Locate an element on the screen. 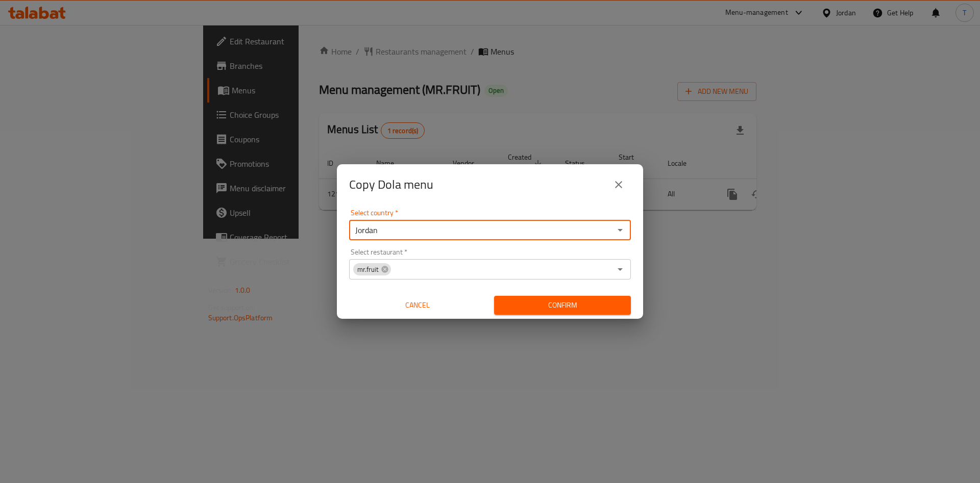 This screenshot has height=483, width=980. span: mr.fruit is located at coordinates (368, 269).